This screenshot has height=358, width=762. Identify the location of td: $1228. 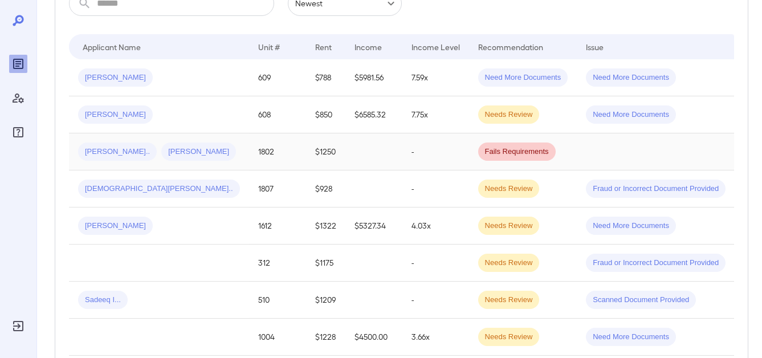
(325, 337).